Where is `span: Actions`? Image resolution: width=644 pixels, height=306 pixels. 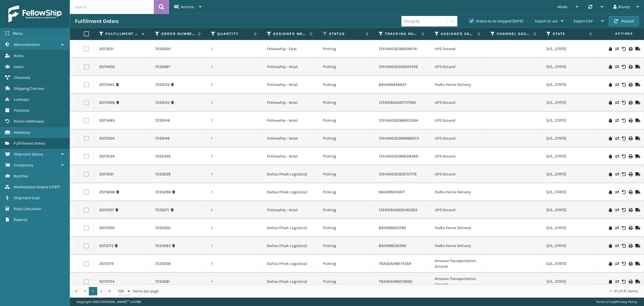 span: Actions is located at coordinates (187, 7).